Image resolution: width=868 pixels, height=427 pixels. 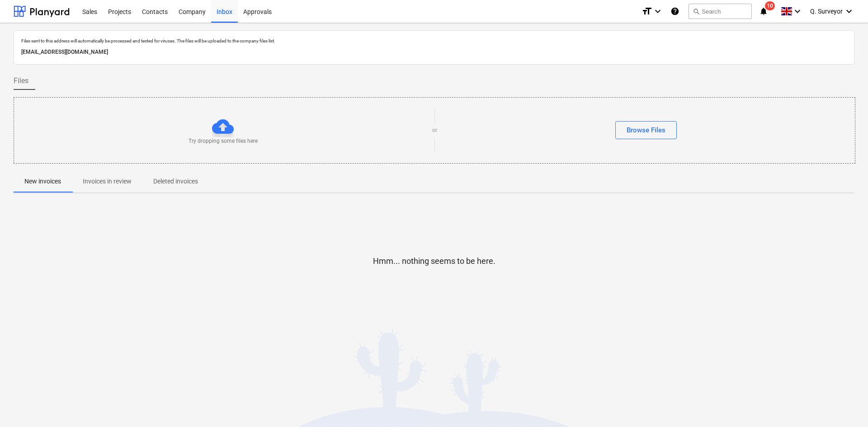 What do you see at coordinates (434, 130) in the screenshot?
I see `div: Try dropping some files hereorBrowse Files` at bounding box center [434, 130].